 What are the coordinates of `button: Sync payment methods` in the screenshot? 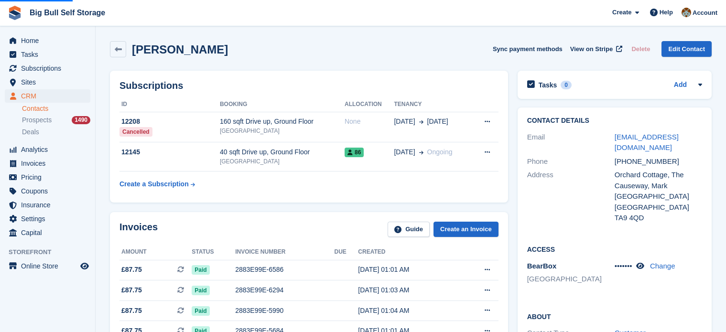 It's located at (528, 49).